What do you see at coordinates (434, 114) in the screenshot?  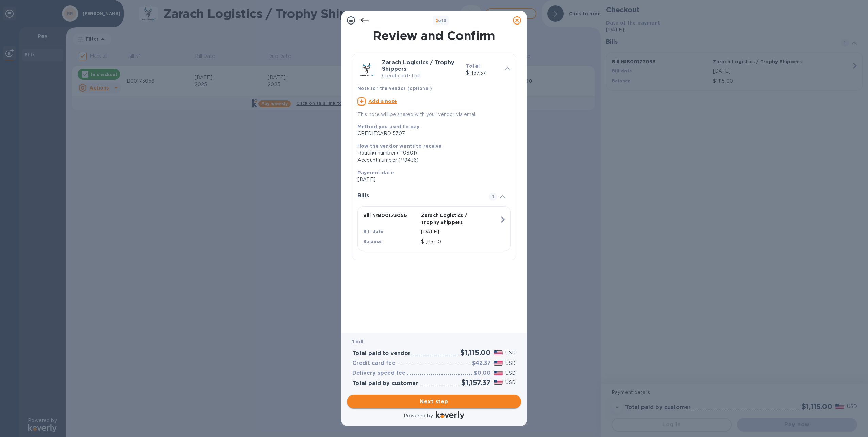 I see `p: This note will be shared with your vendor via email` at bounding box center [434, 114].